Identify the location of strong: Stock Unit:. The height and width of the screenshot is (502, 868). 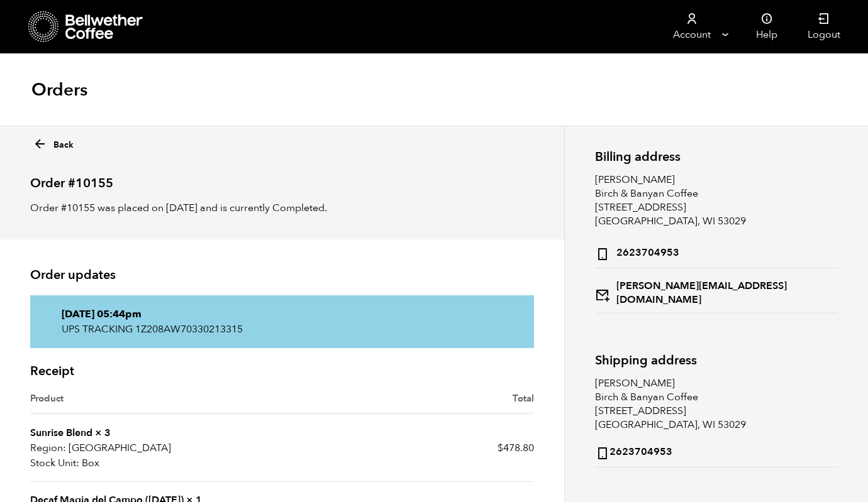
(54, 463).